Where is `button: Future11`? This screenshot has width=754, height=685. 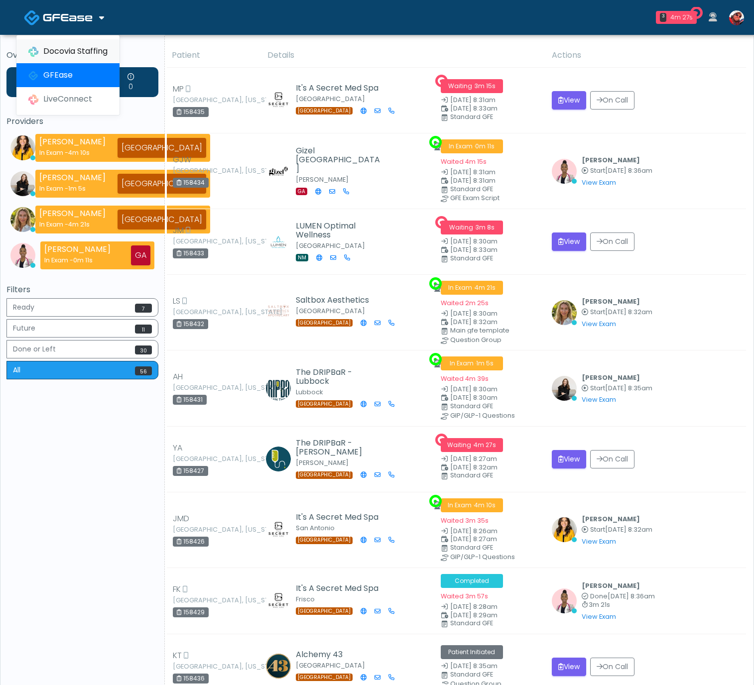
button: Future11 is located at coordinates (82, 328).